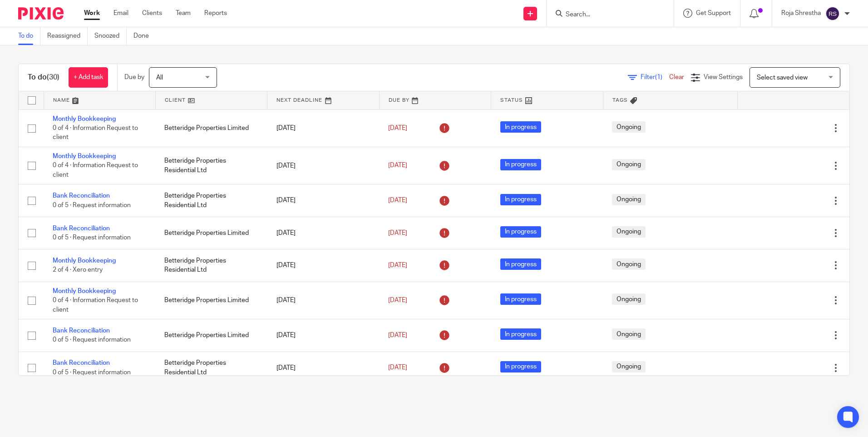 Image resolution: width=868 pixels, height=437 pixels. I want to click on a: + Add task, so click(88, 77).